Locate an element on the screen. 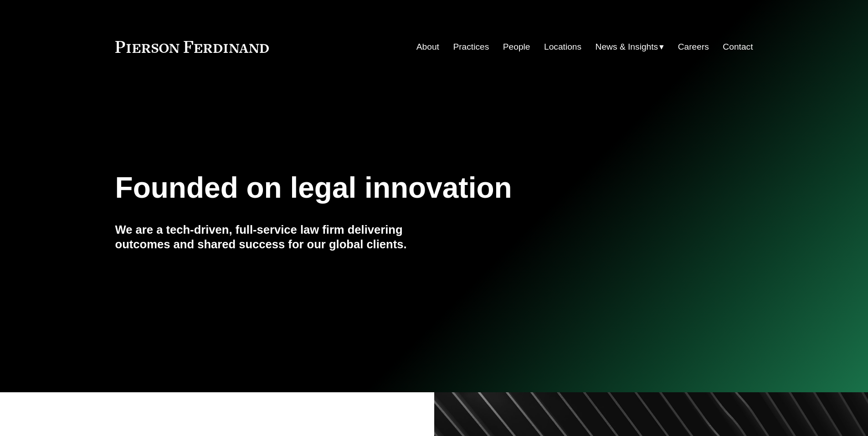 The height and width of the screenshot is (436, 868). a: Careers is located at coordinates (694, 47).